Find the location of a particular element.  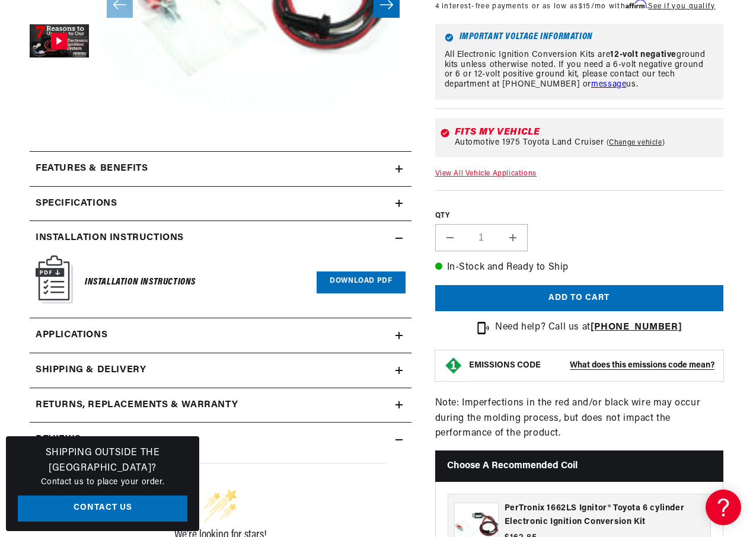

a: View All Vehicle Applications is located at coordinates (486, 174).